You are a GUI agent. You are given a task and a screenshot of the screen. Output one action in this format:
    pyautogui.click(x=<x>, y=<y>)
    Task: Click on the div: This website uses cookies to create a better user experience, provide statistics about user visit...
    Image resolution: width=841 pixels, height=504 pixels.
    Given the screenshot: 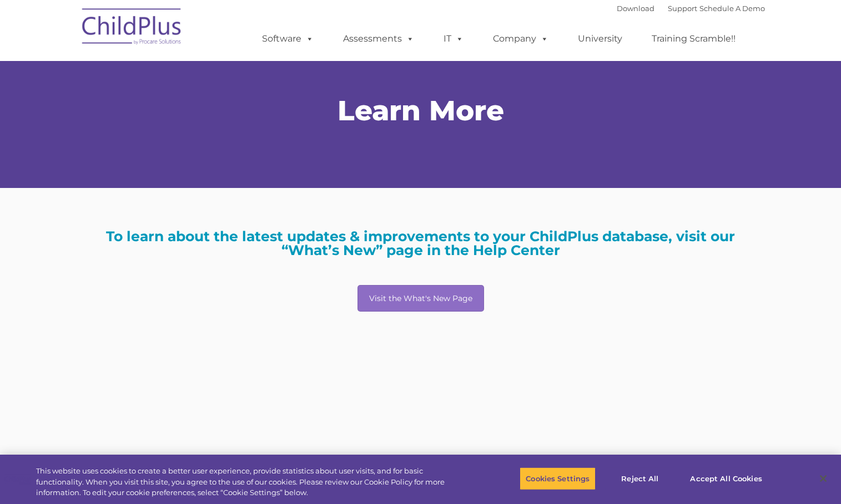 What is the action you would take?
    pyautogui.click(x=249, y=482)
    